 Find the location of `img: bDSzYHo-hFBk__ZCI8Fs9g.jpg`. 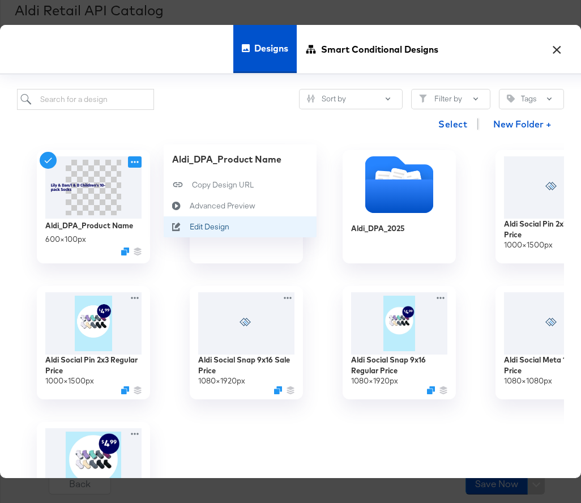

img: bDSzYHo-hFBk__ZCI8Fs9g.jpg is located at coordinates (93, 459).